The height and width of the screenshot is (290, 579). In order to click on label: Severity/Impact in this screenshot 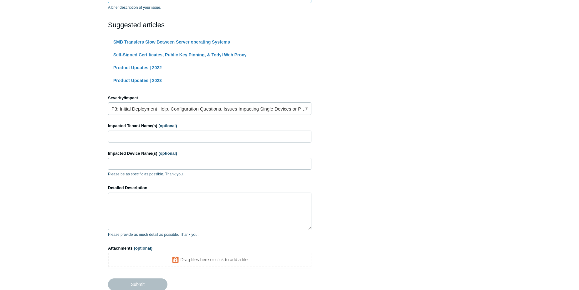, I will do `click(210, 98)`.